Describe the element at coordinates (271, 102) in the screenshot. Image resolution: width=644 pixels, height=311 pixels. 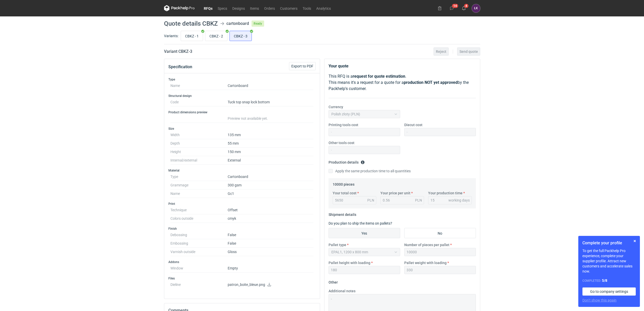
I see `dd: Tuck top snap lock bottom` at that location.